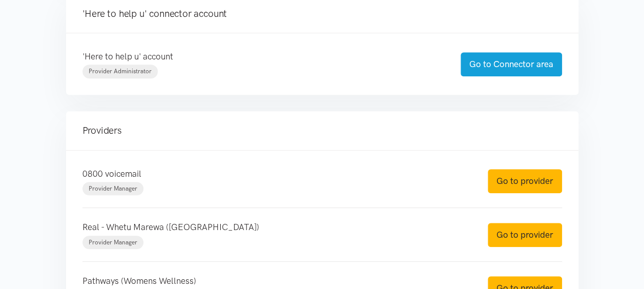 The width and height of the screenshot is (644, 289). Describe the element at coordinates (323, 130) in the screenshot. I see `h4: Providers` at that location.